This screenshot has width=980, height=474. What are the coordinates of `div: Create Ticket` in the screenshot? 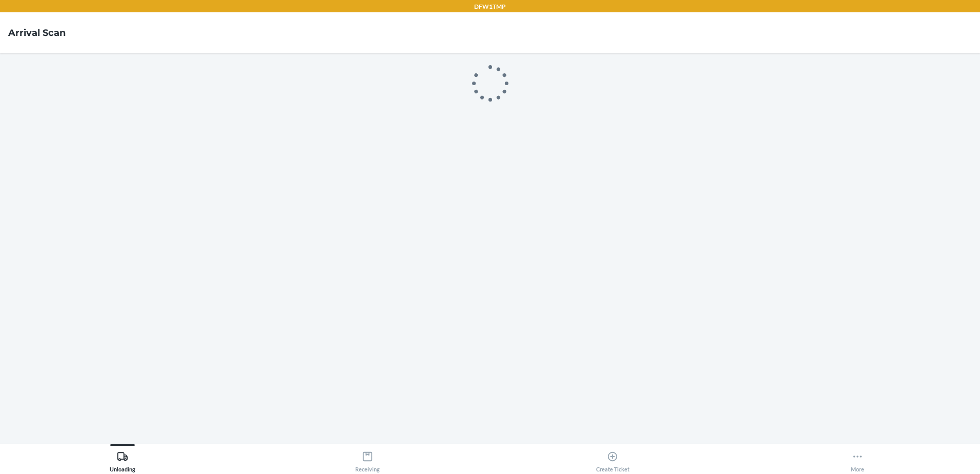 It's located at (612, 460).